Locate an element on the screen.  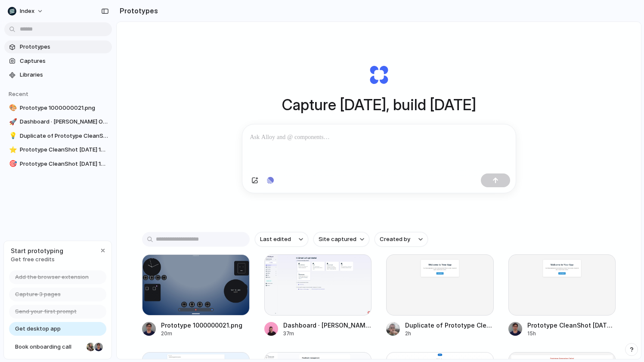
span: Start prototyping is located at coordinates (37, 251).